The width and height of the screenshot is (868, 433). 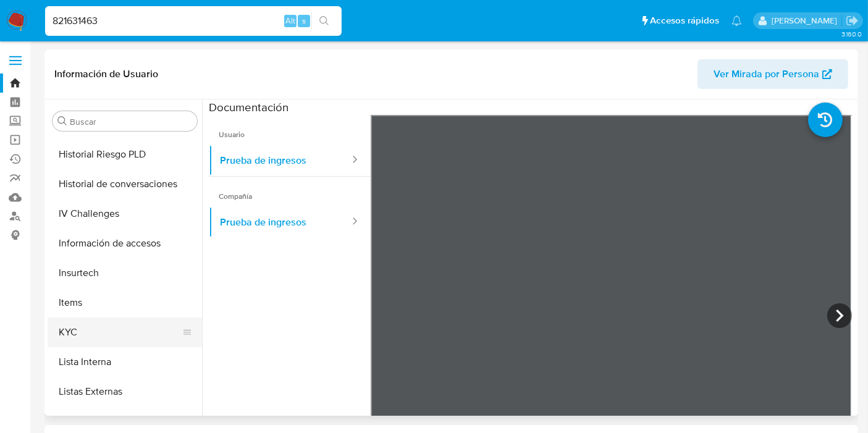 I want to click on button: IV Challenges, so click(x=125, y=214).